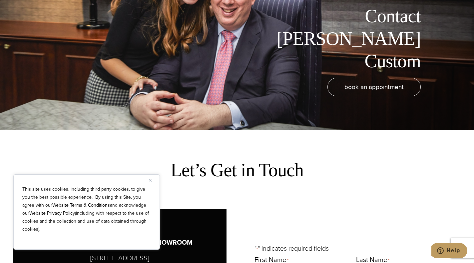  I want to click on img: Close, so click(150, 180).